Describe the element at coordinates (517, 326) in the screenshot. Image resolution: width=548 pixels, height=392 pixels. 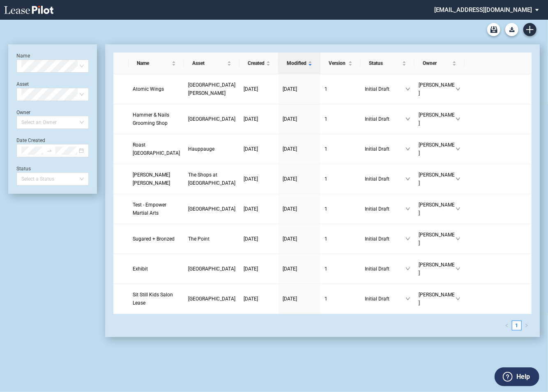
I see `li: 1` at that location.